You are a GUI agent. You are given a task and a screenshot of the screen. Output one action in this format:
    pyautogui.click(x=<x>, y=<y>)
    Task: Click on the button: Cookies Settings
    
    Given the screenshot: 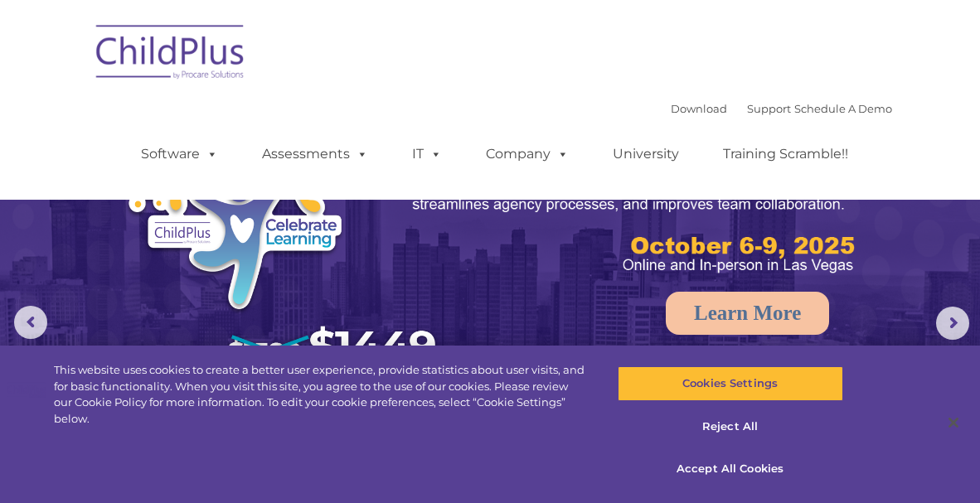 What is the action you would take?
    pyautogui.click(x=731, y=383)
    